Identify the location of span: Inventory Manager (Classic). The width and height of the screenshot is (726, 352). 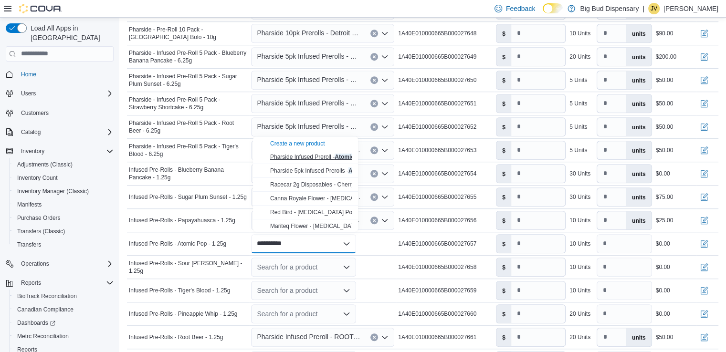
(53, 191).